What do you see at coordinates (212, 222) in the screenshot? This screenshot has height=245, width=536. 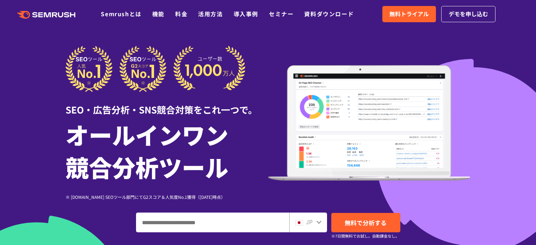 I see `input: ドメイン、キーワードまたはURLを入力してください` at bounding box center [212, 222].